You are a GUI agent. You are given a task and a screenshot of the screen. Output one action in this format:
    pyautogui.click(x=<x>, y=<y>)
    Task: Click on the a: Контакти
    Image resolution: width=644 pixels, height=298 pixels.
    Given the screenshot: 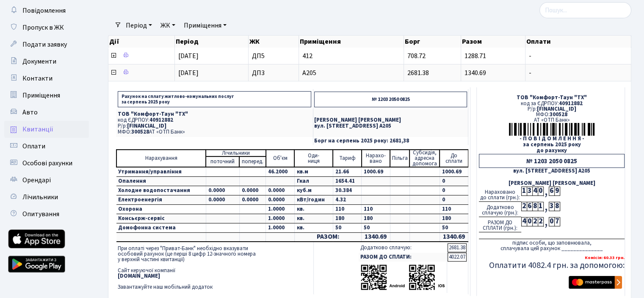 What is the action you would take?
    pyautogui.click(x=47, y=78)
    